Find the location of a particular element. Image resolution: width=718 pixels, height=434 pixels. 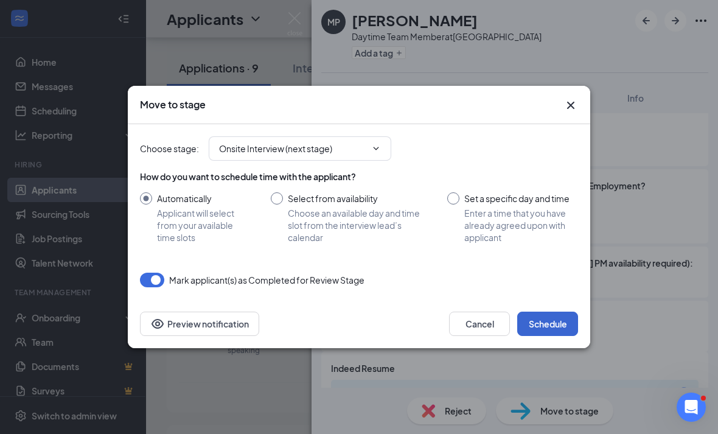

svg: Cross is located at coordinates (570, 105).